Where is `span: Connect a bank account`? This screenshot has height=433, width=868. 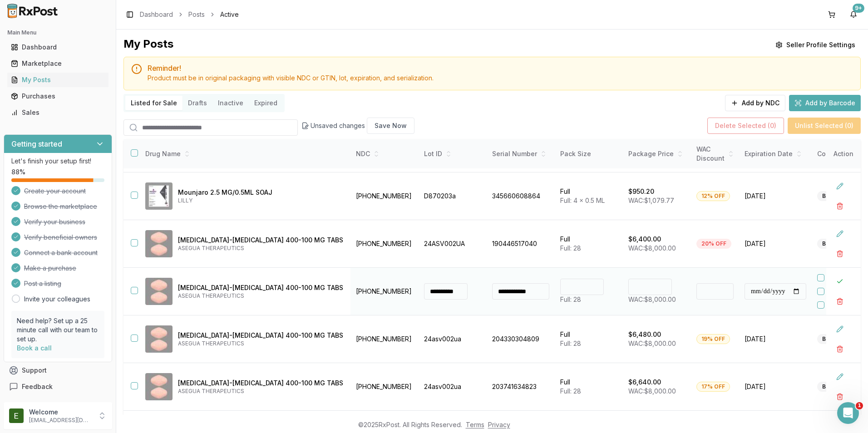 span: Connect a bank account is located at coordinates (61, 253).